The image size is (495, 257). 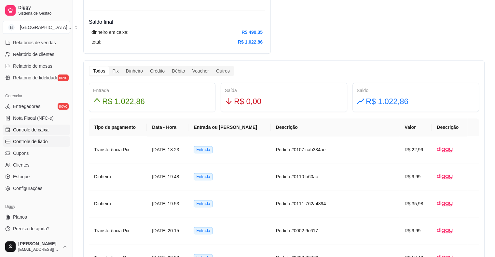 I want to click on th: Data - Hora, so click(x=168, y=127).